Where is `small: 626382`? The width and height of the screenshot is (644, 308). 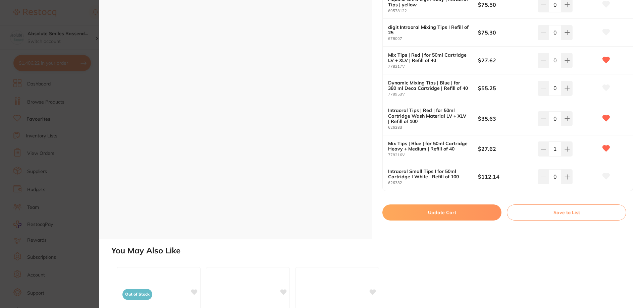
small: 626382 is located at coordinates (433, 183).